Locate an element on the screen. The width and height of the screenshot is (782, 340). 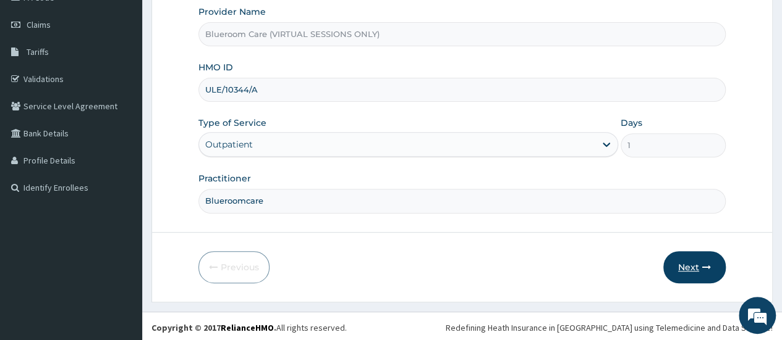
div: Outpatient is located at coordinates (229, 145).